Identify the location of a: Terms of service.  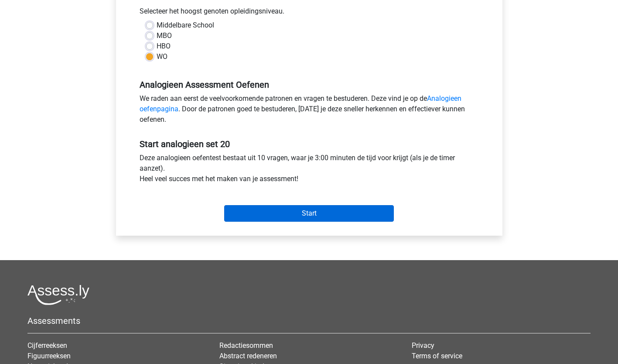
(437, 355).